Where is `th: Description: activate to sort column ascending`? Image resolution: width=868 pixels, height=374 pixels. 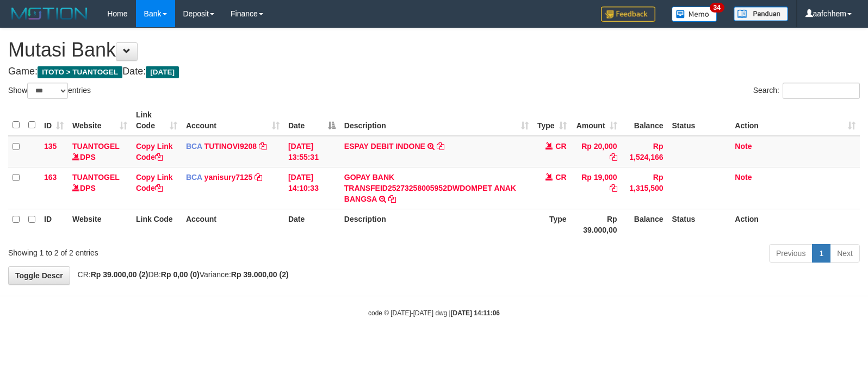
th: Description: activate to sort column ascending is located at coordinates (436, 120).